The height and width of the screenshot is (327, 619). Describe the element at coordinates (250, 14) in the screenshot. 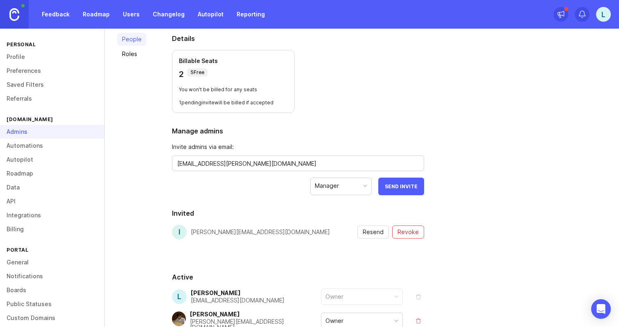

I see `a: Reporting` at that location.